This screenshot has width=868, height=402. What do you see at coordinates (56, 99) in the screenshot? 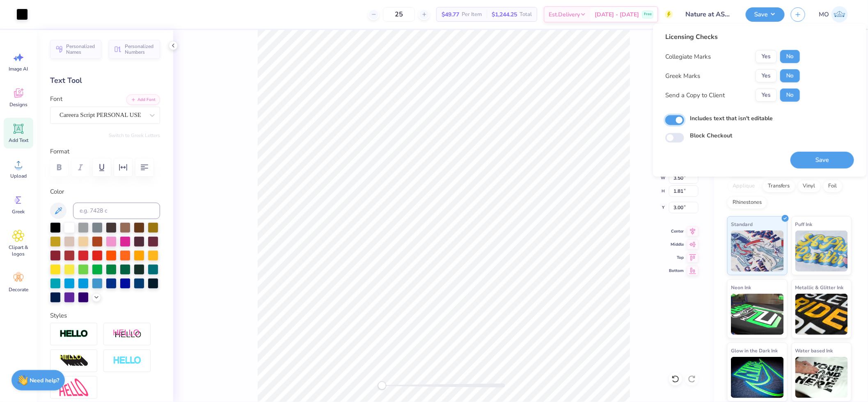
I see `label: Font` at bounding box center [56, 99].